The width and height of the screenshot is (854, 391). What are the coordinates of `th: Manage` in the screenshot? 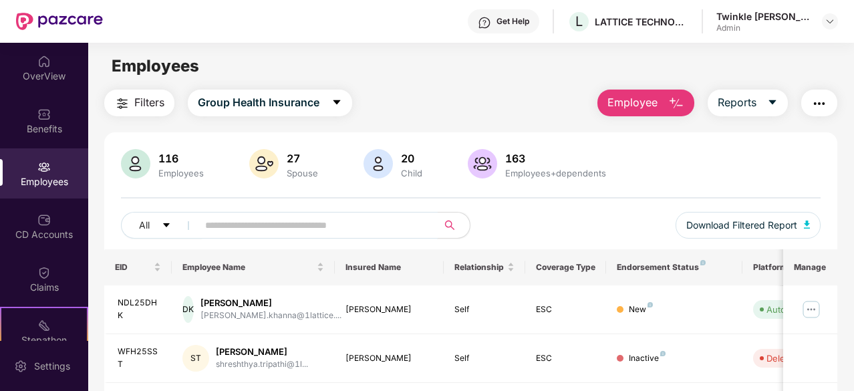 It's located at (809, 267).